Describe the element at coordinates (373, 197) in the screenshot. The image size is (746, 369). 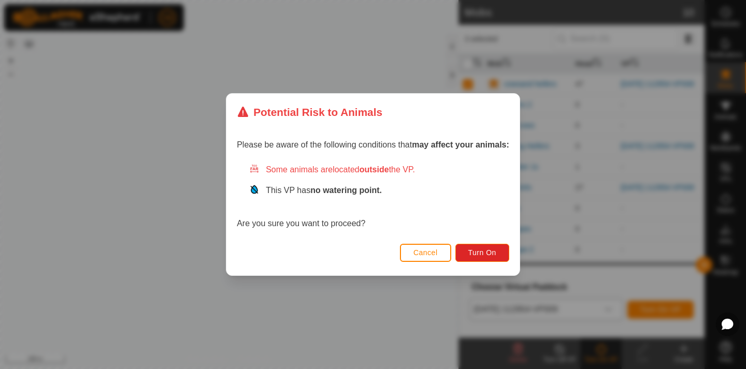
I see `div: Are you sure you want to proceed?` at that location.